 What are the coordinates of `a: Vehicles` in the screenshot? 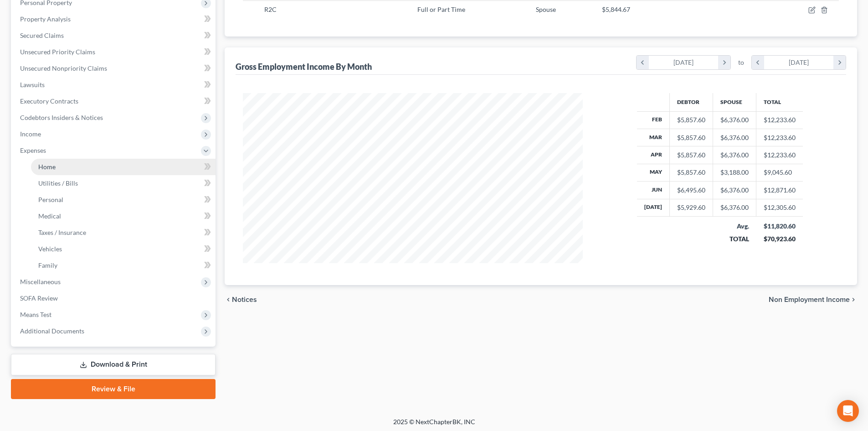 It's located at (123, 249).